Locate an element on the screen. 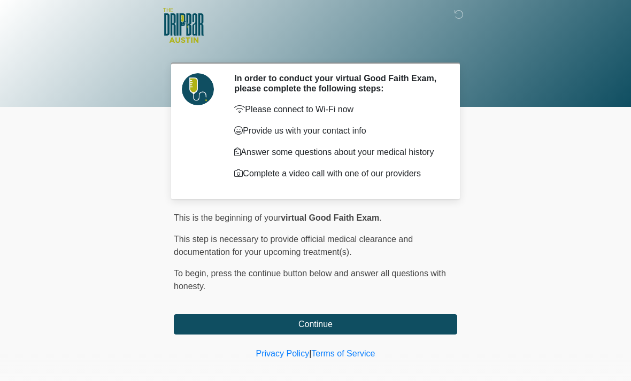 The height and width of the screenshot is (381, 631). strong: virtual Good Faith Exam is located at coordinates (330, 218).